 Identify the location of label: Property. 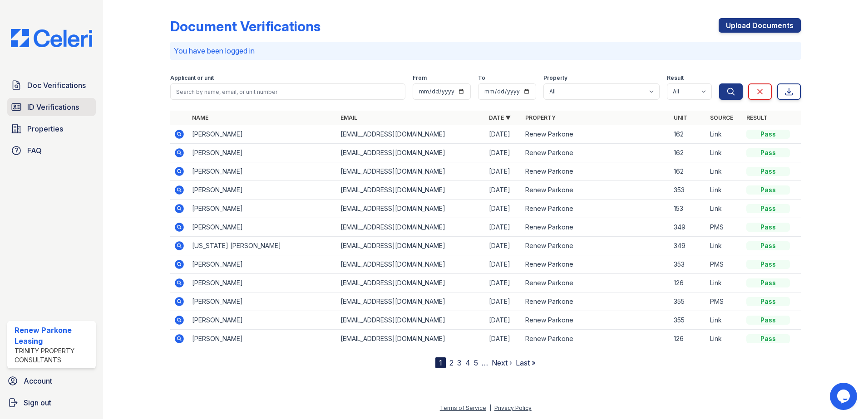
(556, 78).